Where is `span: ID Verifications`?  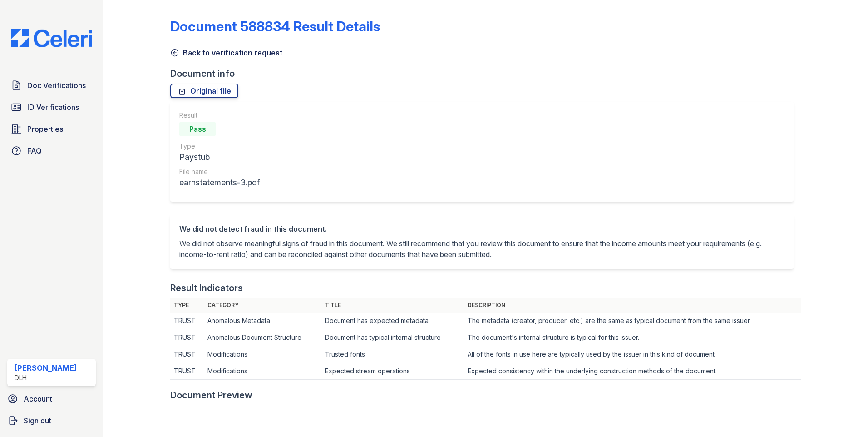 span: ID Verifications is located at coordinates (53, 108).